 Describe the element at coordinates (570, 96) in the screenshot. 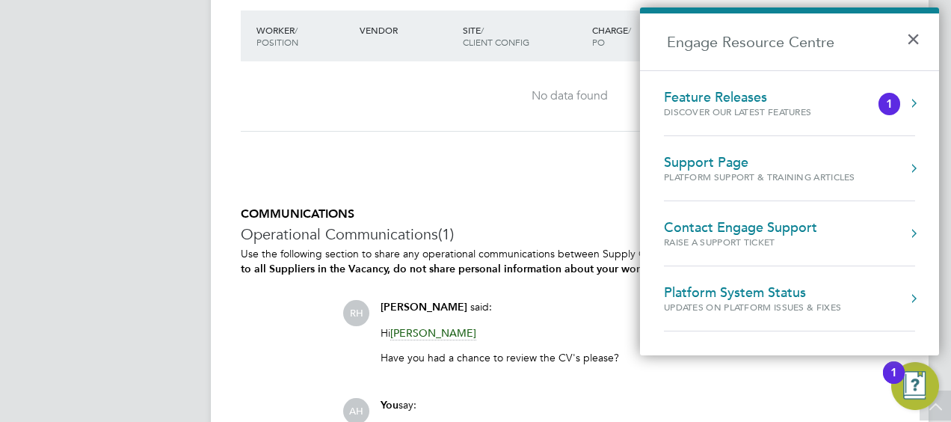

I see `div: No data found` at that location.